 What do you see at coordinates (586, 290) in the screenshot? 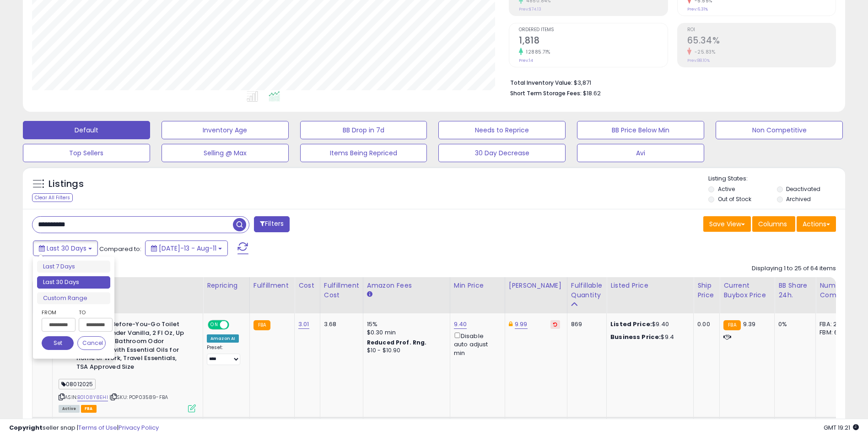
I see `div: Fulfillable Quantity` at bounding box center [586, 290].